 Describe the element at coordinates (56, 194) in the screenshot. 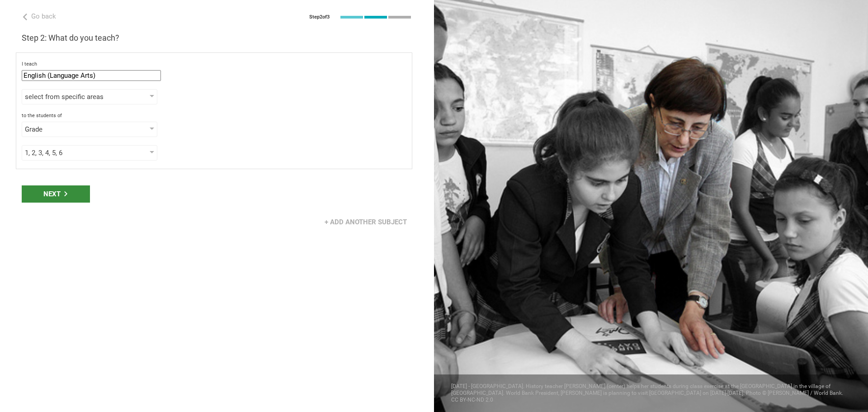

I see `div: Next` at that location.